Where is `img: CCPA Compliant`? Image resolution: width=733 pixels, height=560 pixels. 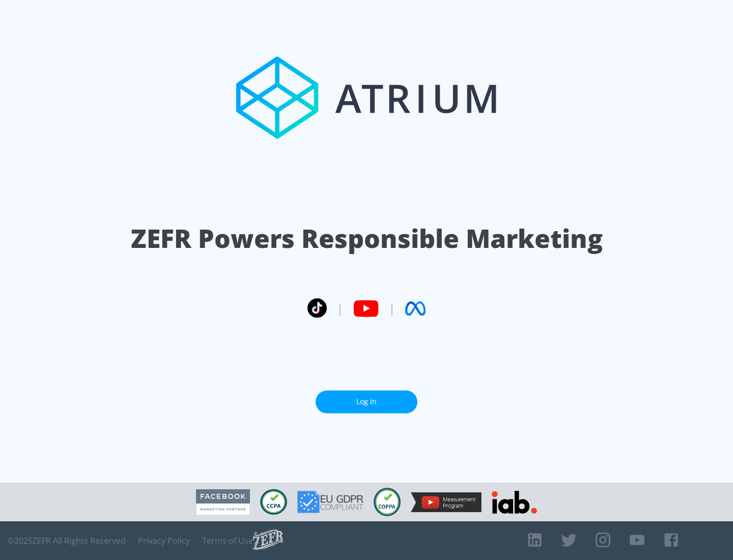 img: CCPA Compliant is located at coordinates (273, 502).